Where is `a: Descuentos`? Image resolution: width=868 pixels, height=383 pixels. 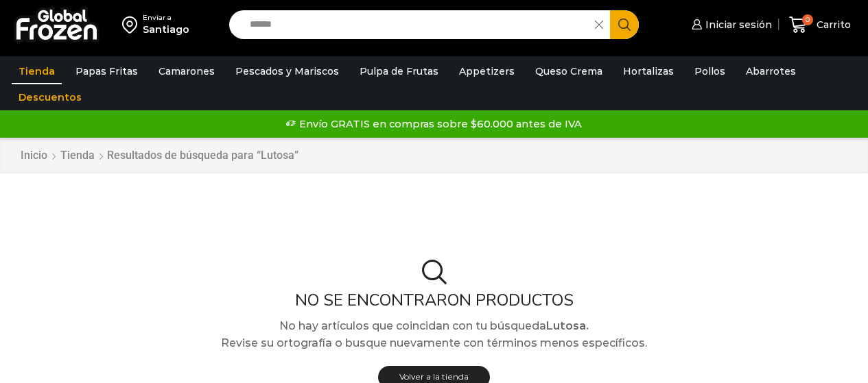 a: Descuentos is located at coordinates (50, 98).